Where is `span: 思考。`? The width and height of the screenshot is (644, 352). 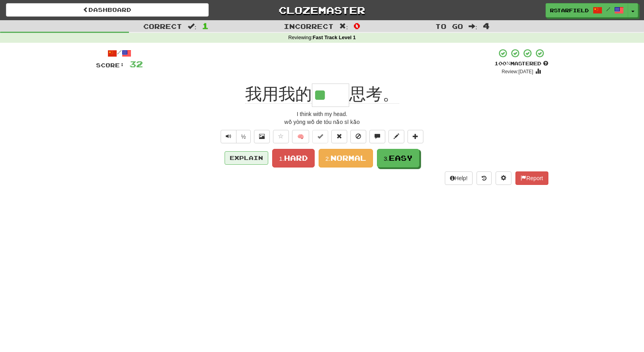 span: 思考。 is located at coordinates (374, 94).